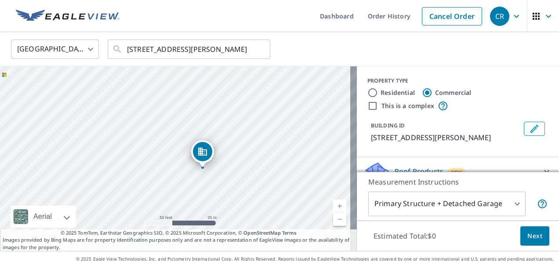 The image size is (559, 261). I want to click on input: Search by address or latitude-longitude, so click(189, 49).